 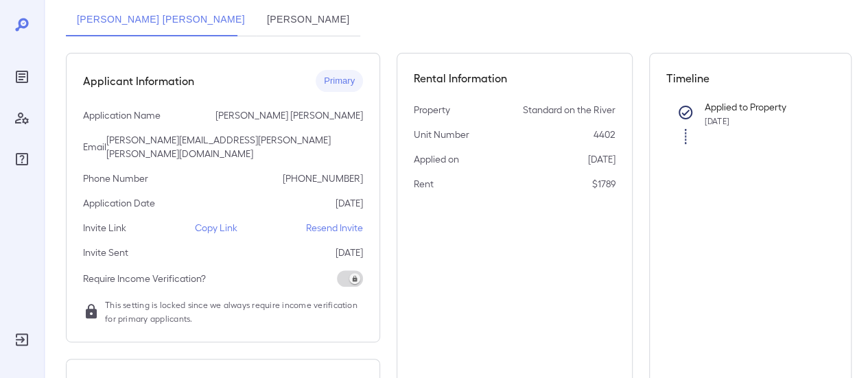 What do you see at coordinates (604, 183) in the screenshot?
I see `p: $1789` at bounding box center [604, 183].